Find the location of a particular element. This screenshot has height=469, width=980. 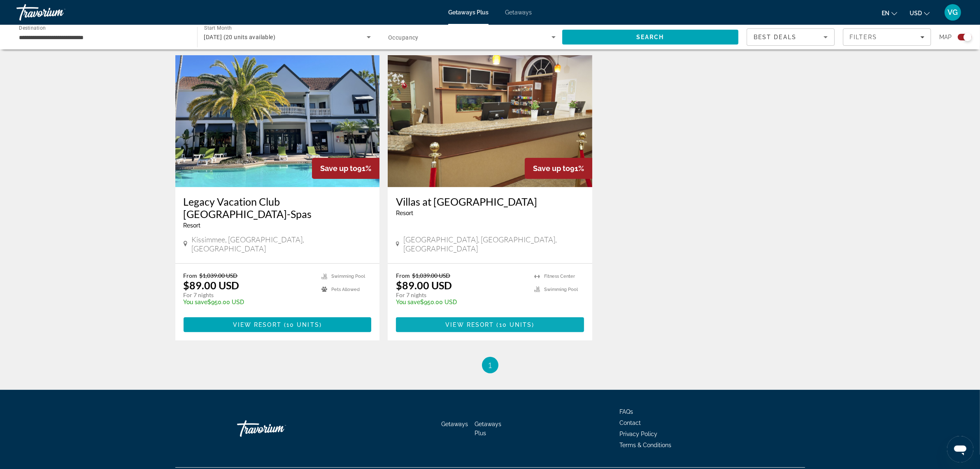

mat-select: Sort by is located at coordinates (791, 37).